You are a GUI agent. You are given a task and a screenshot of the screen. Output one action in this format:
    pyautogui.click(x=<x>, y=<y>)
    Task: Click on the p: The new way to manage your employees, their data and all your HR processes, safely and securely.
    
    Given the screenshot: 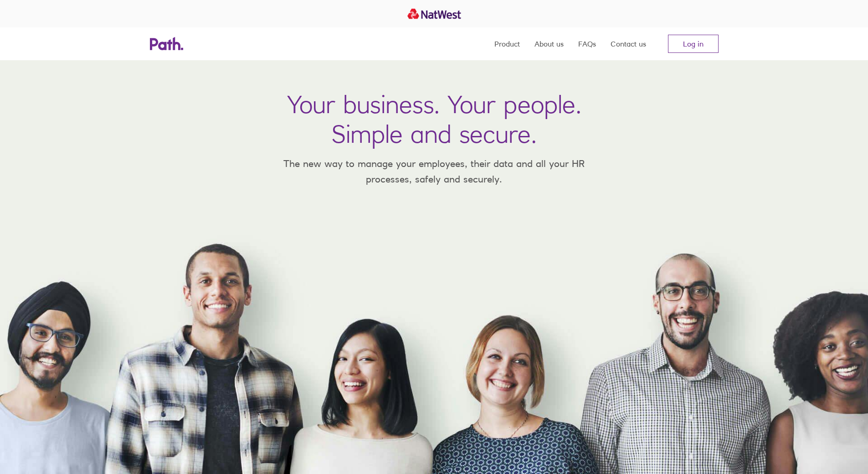 What is the action you would take?
    pyautogui.click(x=434, y=171)
    